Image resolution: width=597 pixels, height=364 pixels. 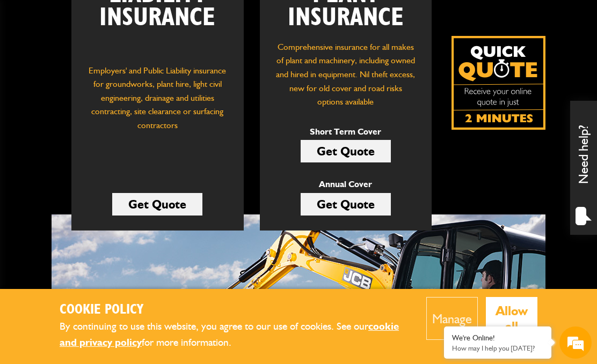 What do you see at coordinates (189, 18) in the screenshot?
I see `div: Minimize live chat window` at bounding box center [189, 18].